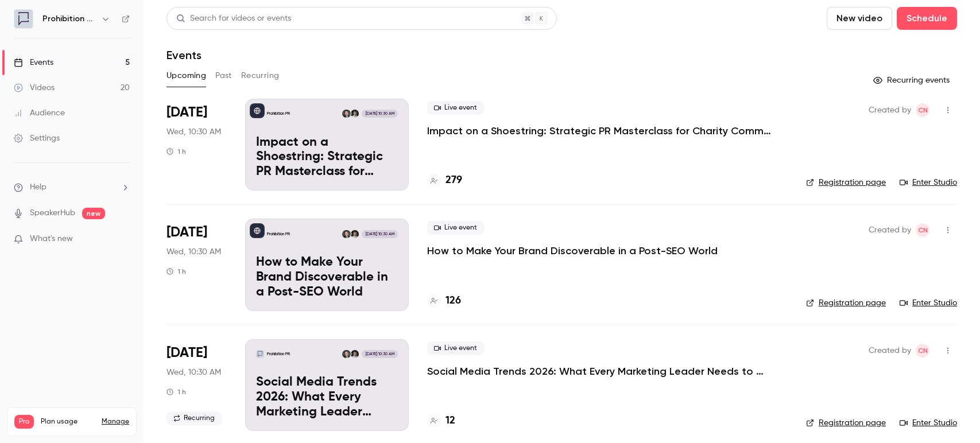  I want to click on h4: 12, so click(450, 421).